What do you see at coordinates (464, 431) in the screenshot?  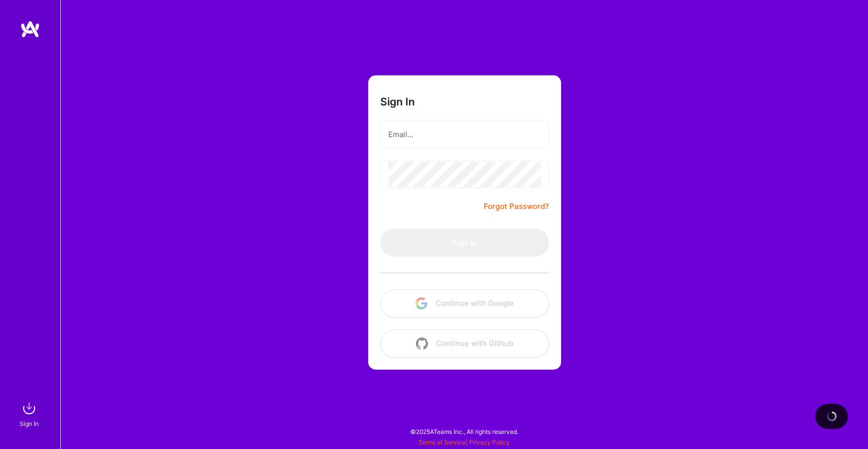 I see `div: © 2025 ATeams Inc., All rights reserved.` at bounding box center [464, 431].